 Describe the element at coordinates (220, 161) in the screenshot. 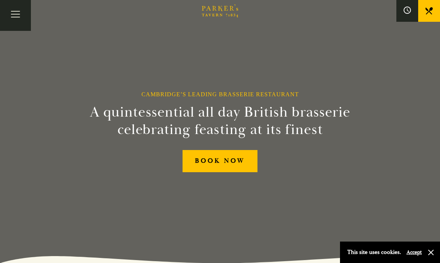

I see `a: BOOK NOW` at that location.